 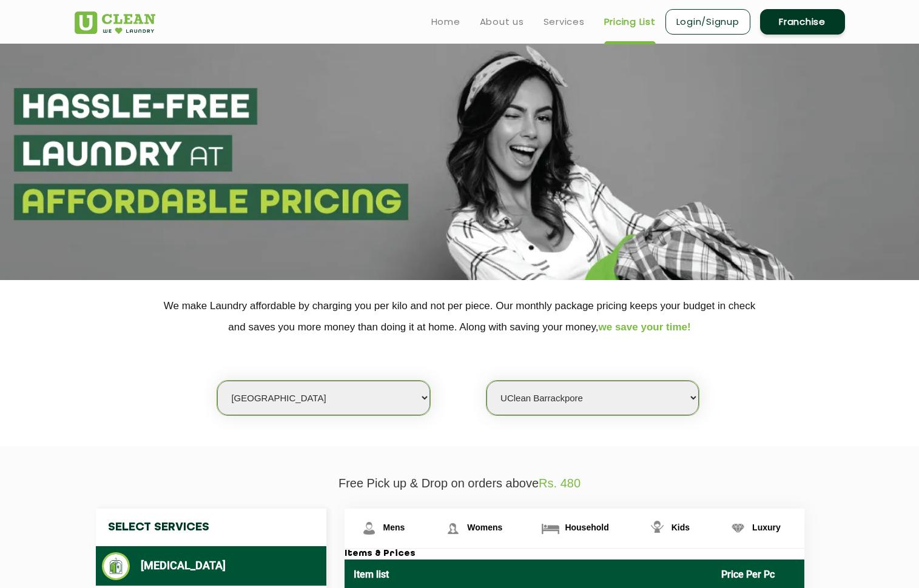 I want to click on img: Household, so click(x=550, y=528).